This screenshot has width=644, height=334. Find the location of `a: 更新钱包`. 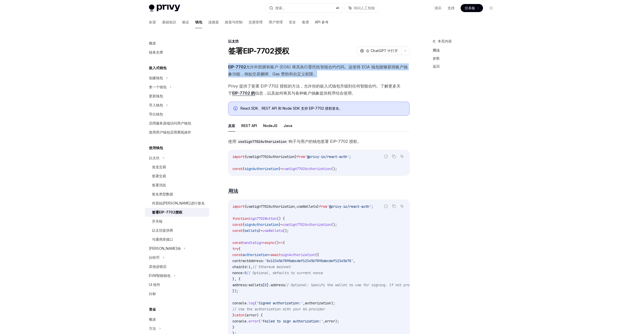

a: 更新钱包 is located at coordinates (177, 96).